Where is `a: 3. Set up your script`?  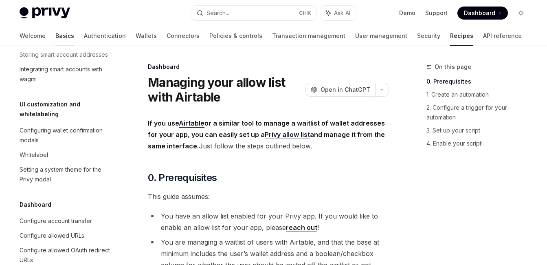 a: 3. Set up your script is located at coordinates (480, 130).